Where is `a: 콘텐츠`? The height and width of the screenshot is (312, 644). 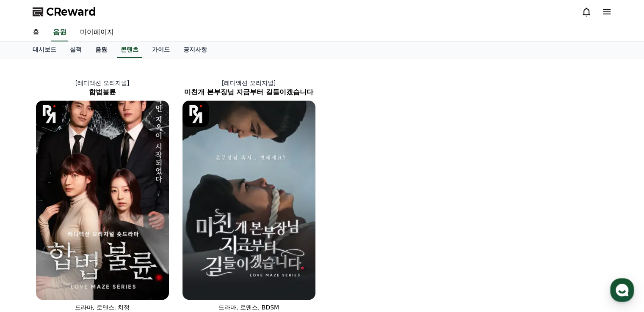 a: 콘텐츠 is located at coordinates (130, 50).